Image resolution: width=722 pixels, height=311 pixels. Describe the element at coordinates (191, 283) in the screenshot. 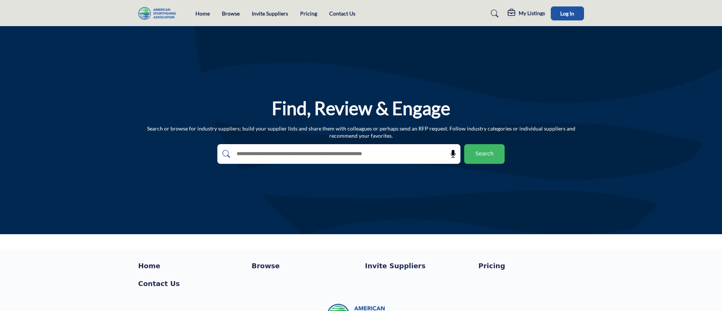

I see `p: Contact Us` at that location.